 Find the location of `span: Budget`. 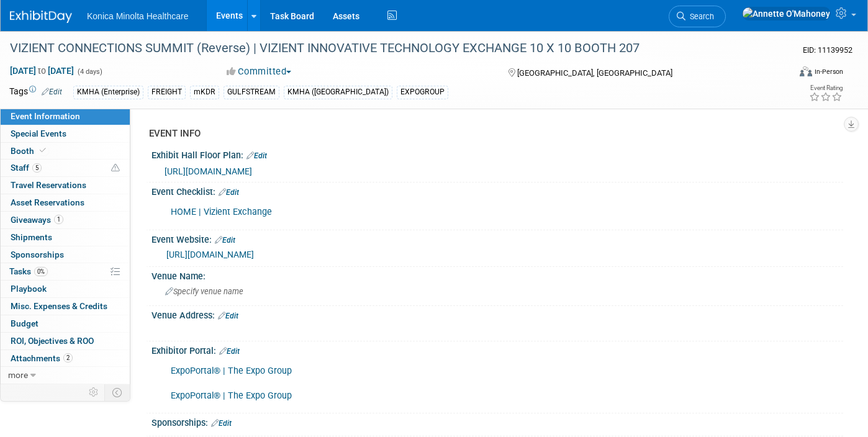

span: Budget is located at coordinates (24, 324).